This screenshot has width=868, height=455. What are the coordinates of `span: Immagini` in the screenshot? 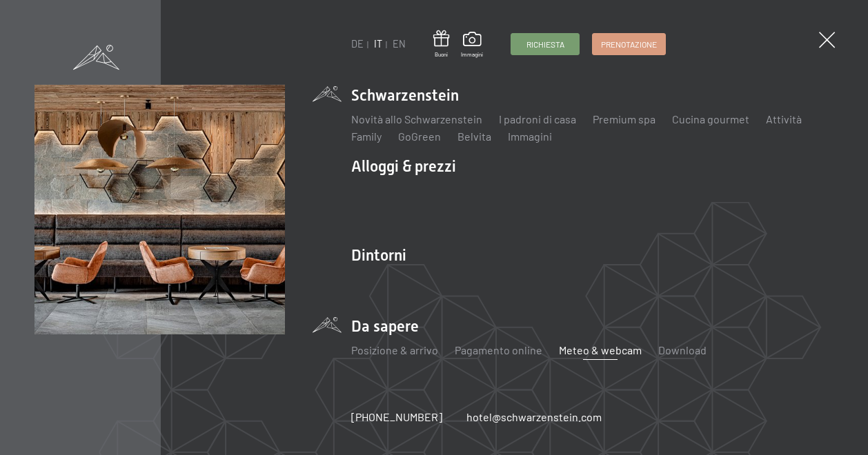 It's located at (472, 54).